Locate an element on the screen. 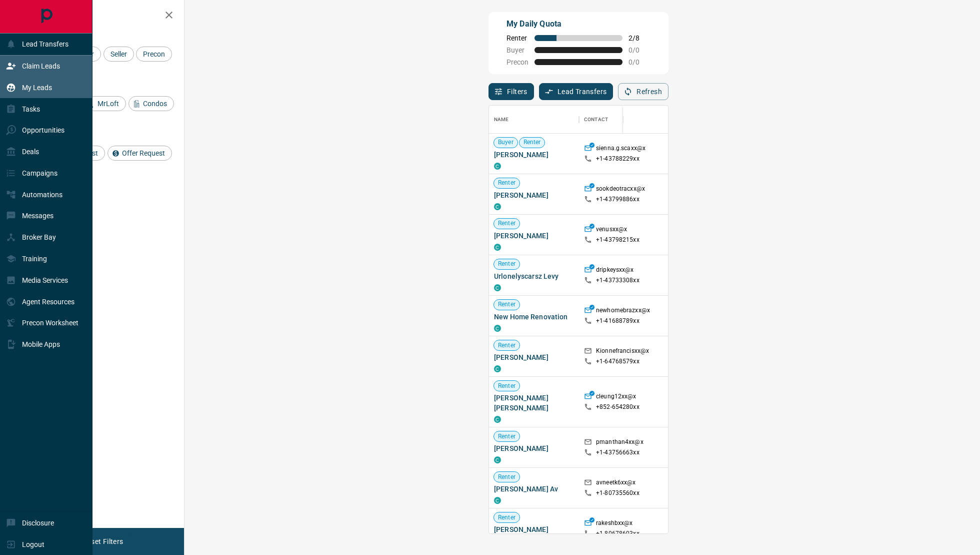  p: +1- 80678603xx is located at coordinates (617, 533).